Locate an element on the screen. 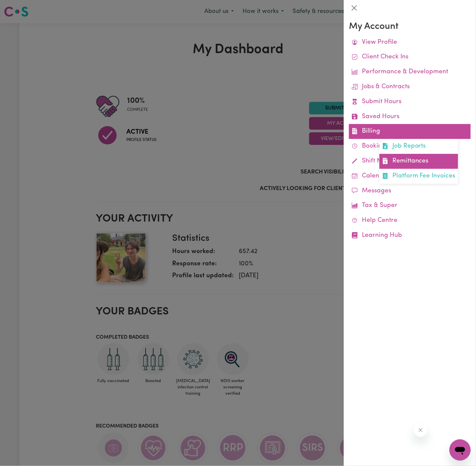 This screenshot has height=466, width=476. a: Performance & Development is located at coordinates (410, 72).